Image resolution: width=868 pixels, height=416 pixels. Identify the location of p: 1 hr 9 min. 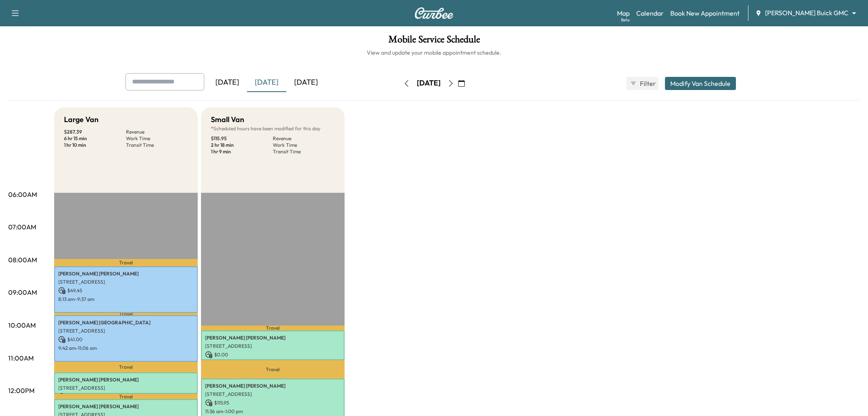
(241, 151).